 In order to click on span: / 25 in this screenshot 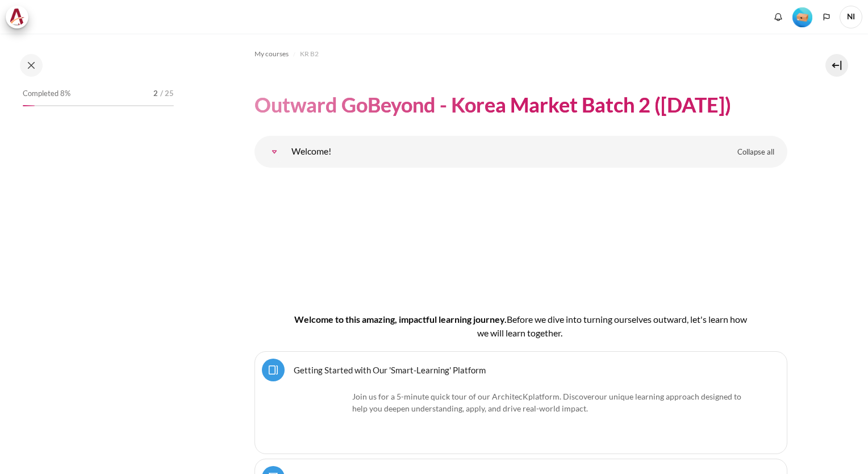, I will do `click(167, 94)`.